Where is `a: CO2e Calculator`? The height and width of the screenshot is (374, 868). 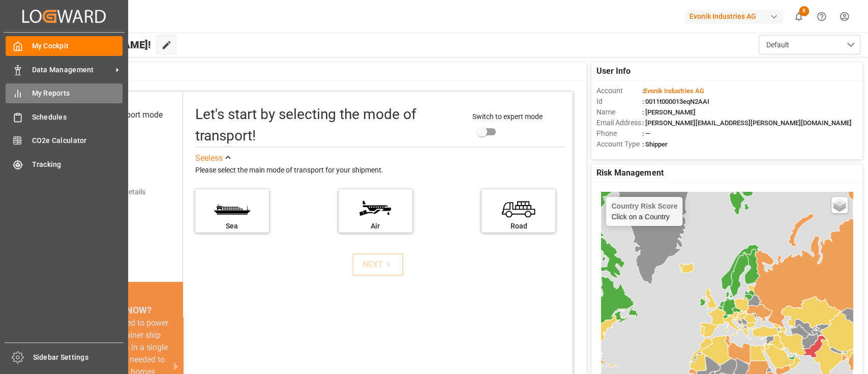 a: CO2e Calculator is located at coordinates (64, 140).